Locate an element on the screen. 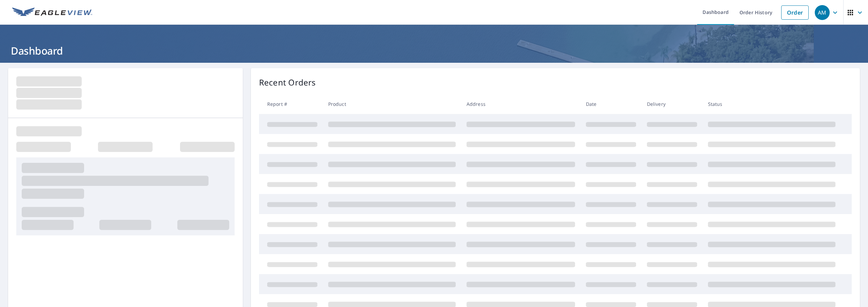 This screenshot has height=307, width=868. th: Report # is located at coordinates (291, 104).